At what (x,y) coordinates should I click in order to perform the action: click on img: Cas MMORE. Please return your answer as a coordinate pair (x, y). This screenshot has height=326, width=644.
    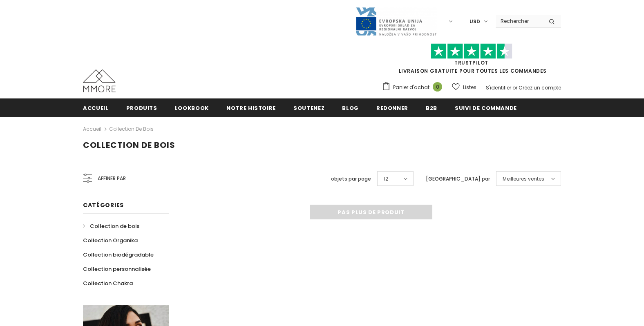
    Looking at the image, I should click on (100, 81).